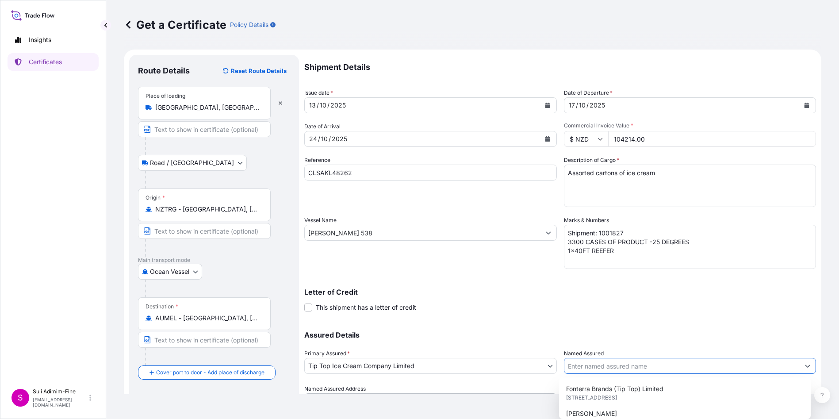 Image resolution: width=839 pixels, height=419 pixels. I want to click on input: Enter amount, so click(712, 139).